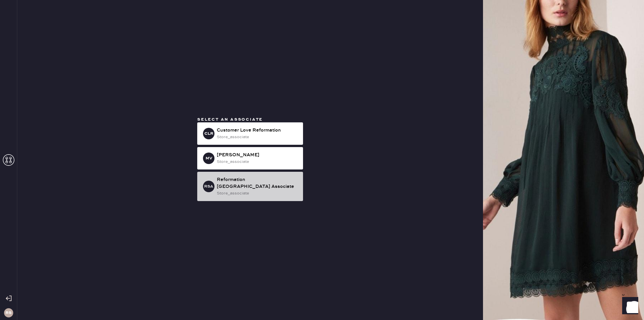 This screenshot has height=320, width=644. Describe the element at coordinates (208, 134) in the screenshot. I see `h3: CLR` at that location.